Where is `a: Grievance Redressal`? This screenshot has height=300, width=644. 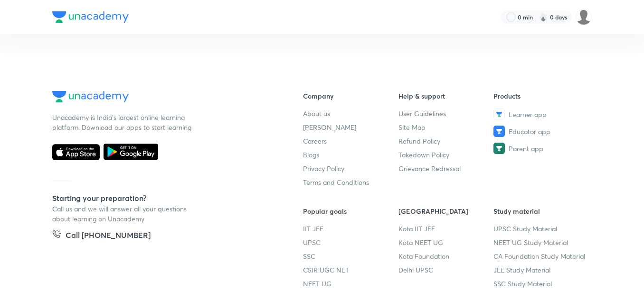 a: Grievance Redressal is located at coordinates (446, 168).